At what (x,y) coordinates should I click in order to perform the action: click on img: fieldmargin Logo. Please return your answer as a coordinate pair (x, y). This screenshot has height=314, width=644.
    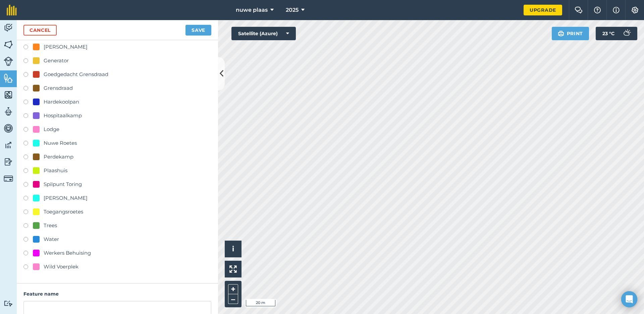
    Looking at the image, I should click on (11, 10).